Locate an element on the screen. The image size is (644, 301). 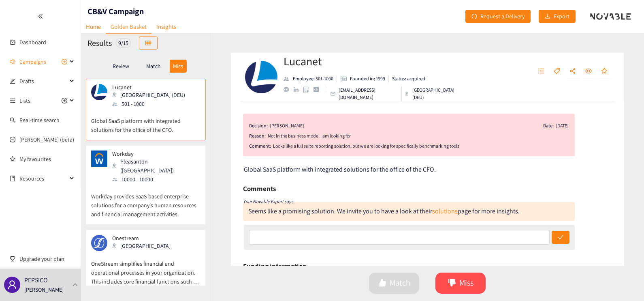
span: Decision: is located at coordinates (258, 126).